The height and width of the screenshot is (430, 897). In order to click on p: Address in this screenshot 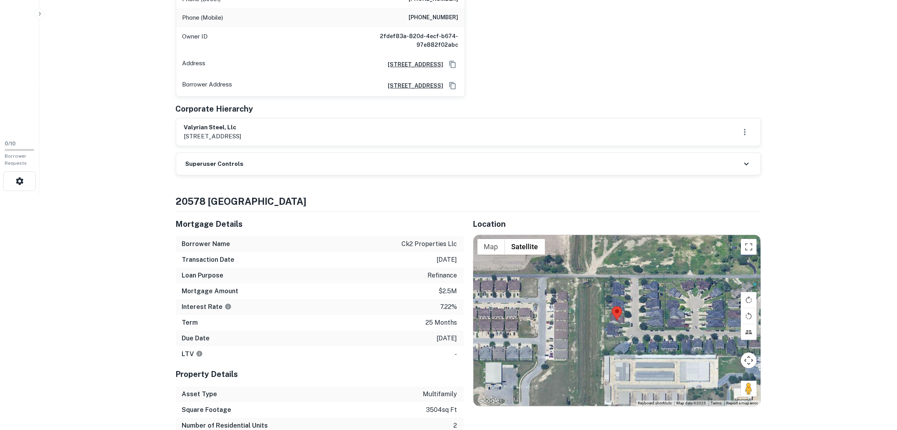, I will do `click(194, 65)`.